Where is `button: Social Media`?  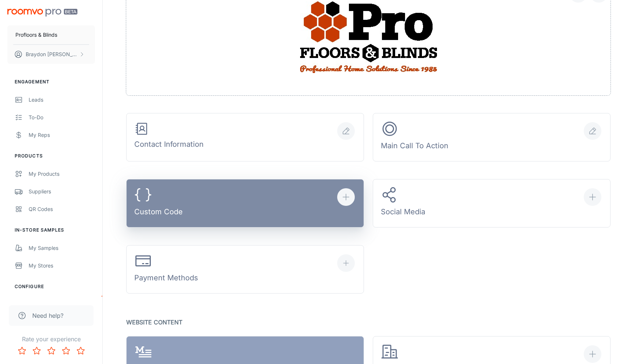
button: Social Media is located at coordinates (492, 203).